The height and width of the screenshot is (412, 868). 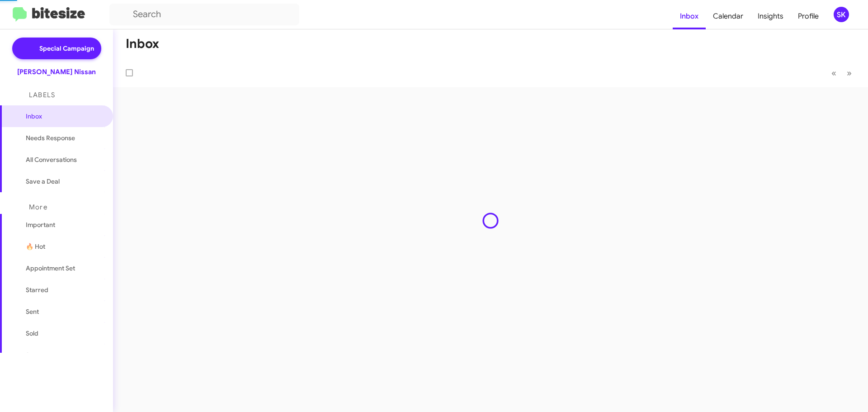 What do you see at coordinates (204, 15) in the screenshot?
I see `input: Search` at bounding box center [204, 15].